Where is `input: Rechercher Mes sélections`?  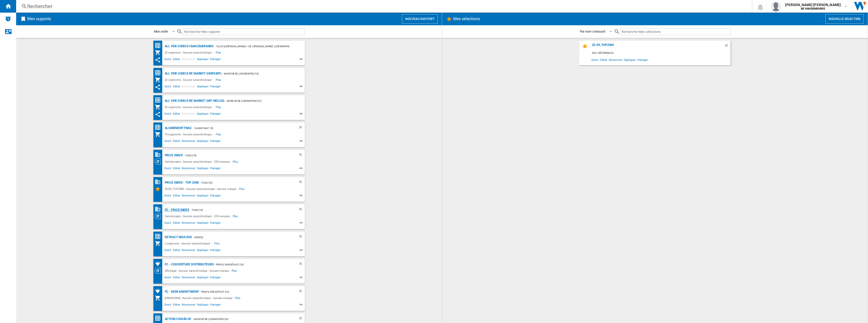 input: Rechercher Mes sélections is located at coordinates (675, 32).